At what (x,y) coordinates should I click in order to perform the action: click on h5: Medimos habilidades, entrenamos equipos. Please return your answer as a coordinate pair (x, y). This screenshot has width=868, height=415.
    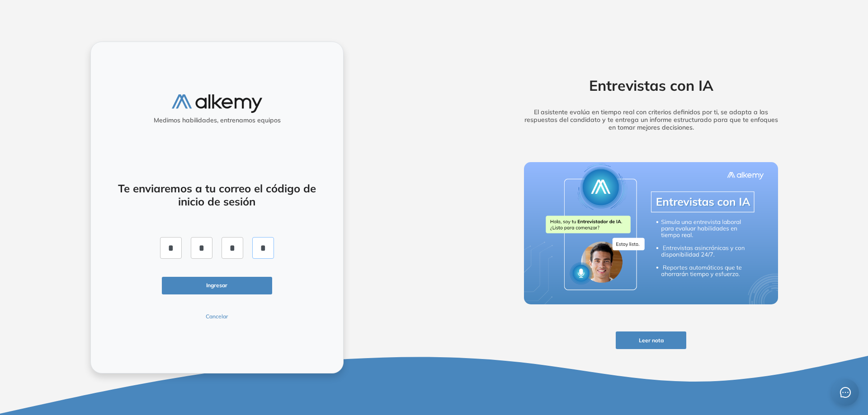
    Looking at the image, I should click on (217, 120).